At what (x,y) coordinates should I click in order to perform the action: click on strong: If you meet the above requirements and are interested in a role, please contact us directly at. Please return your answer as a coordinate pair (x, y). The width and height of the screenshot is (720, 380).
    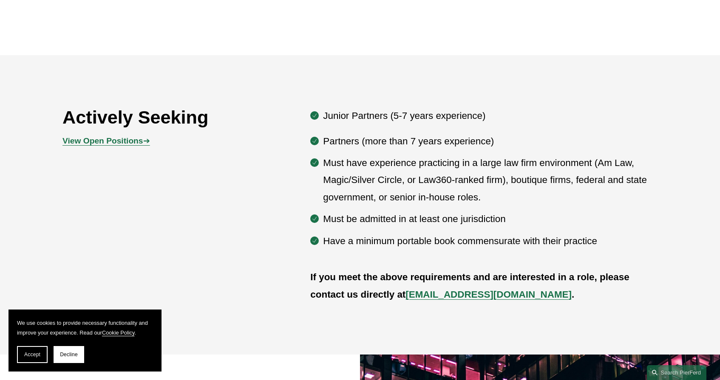
    Looking at the image, I should click on (471, 286).